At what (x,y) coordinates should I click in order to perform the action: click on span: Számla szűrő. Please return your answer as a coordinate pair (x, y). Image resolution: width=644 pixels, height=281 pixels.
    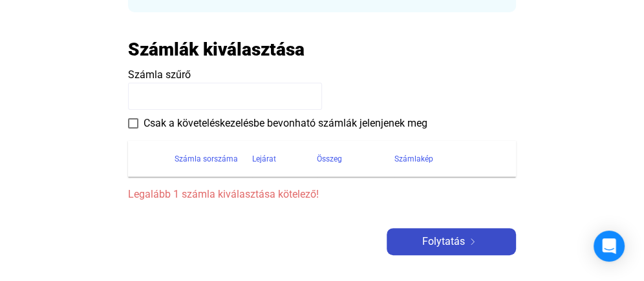
    Looking at the image, I should click on (159, 74).